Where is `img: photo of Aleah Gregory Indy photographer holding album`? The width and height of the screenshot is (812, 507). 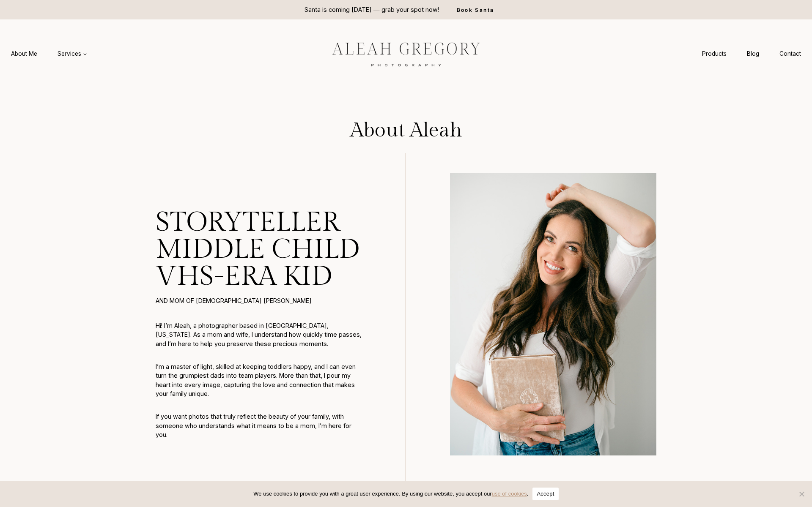 img: photo of Aleah Gregory Indy photographer holding album is located at coordinates (553, 328).